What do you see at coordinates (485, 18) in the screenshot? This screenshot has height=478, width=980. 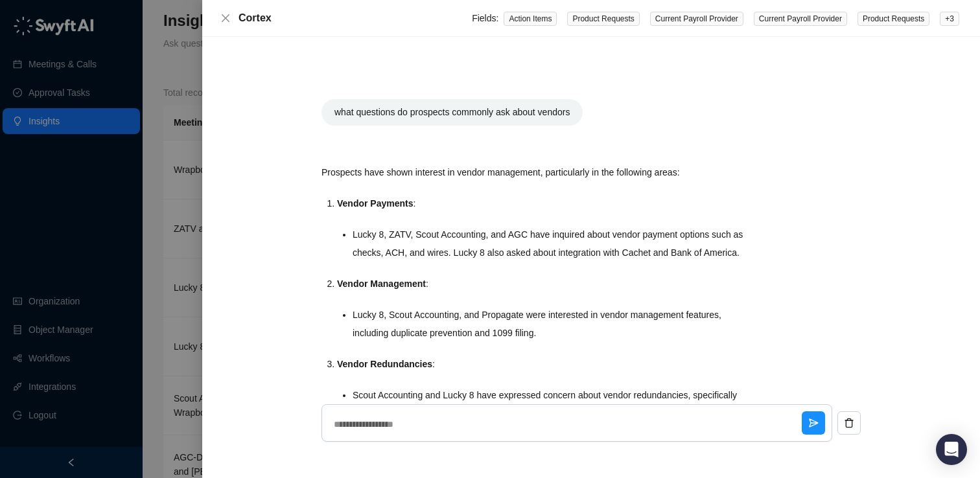 I see `span: Fields:` at bounding box center [485, 18].